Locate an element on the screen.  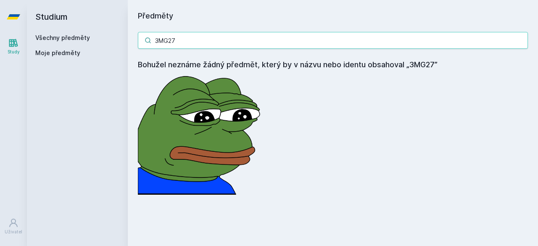
a: Všechny předměty is located at coordinates (63, 37).